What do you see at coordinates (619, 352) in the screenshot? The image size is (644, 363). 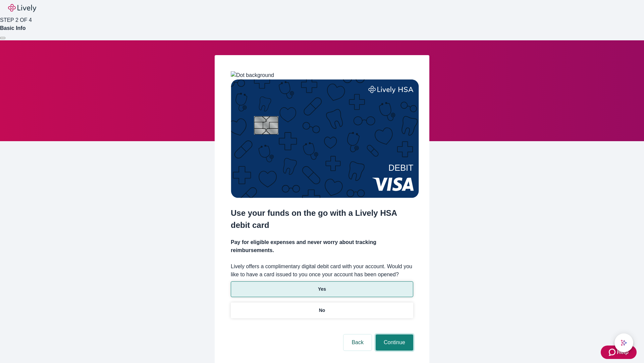 I see `button: Zendesk support iconHelp` at bounding box center [619, 352].